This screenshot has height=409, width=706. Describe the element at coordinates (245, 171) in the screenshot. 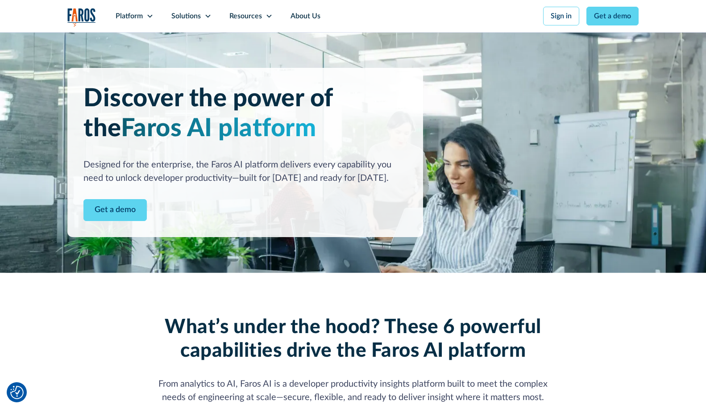

I see `div: Designed for the enterprise, the Faros AI platform delivers every capability you need to unlock d...` at that location.